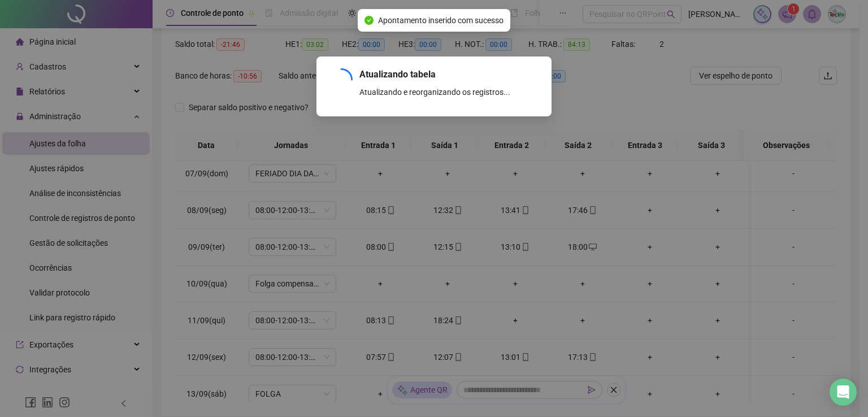 The height and width of the screenshot is (417, 868). Describe the element at coordinates (449, 74) in the screenshot. I see `div: Atualizando tabela` at that location.